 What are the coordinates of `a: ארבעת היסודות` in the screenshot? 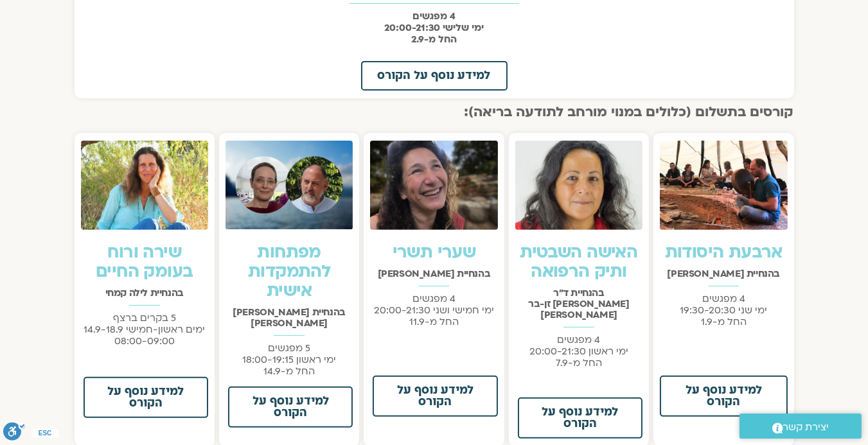 It's located at (724, 252).